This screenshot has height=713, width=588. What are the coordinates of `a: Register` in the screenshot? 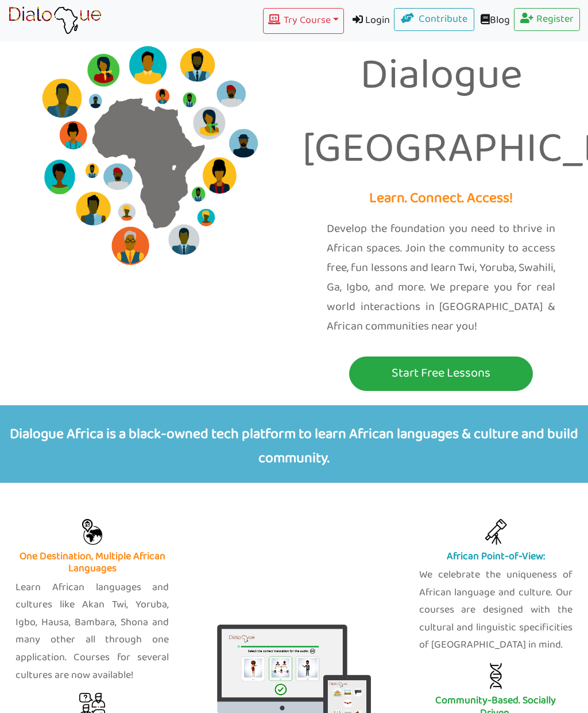 It's located at (547, 19).